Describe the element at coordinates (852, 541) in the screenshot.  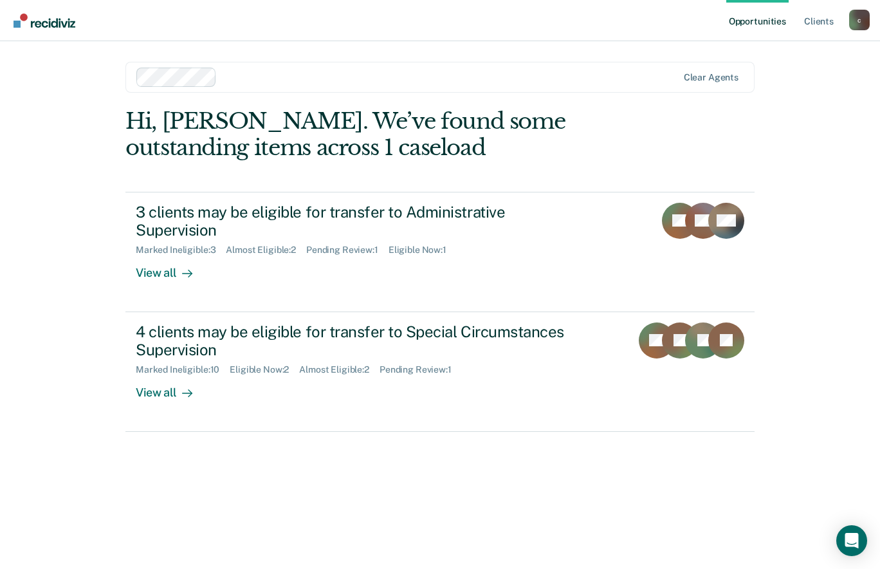
I see `div: Open Intercom Messenger` at that location.